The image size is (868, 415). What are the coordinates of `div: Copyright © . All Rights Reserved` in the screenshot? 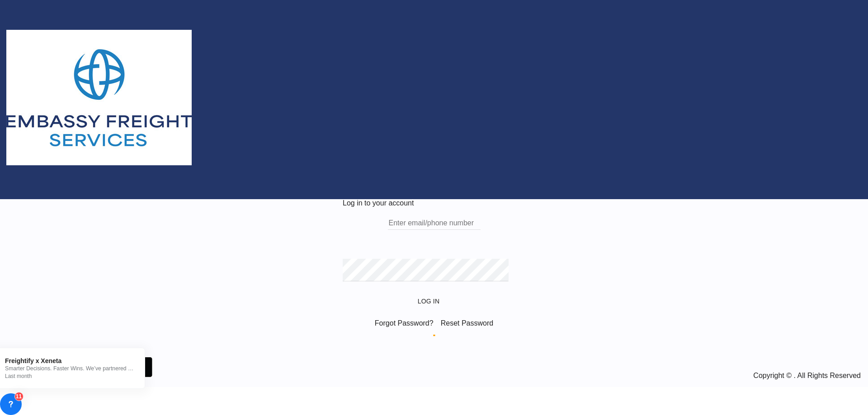 It's located at (511, 376).